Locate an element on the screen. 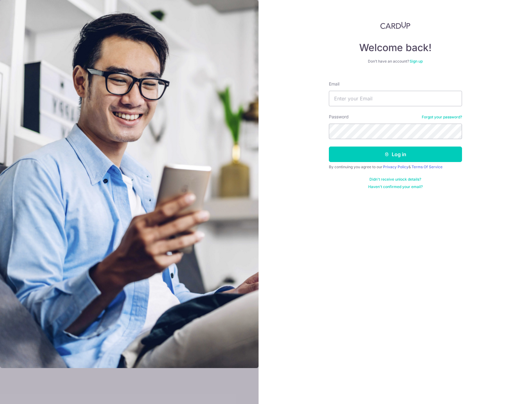 Image resolution: width=532 pixels, height=404 pixels. button: Log in is located at coordinates (395, 155).